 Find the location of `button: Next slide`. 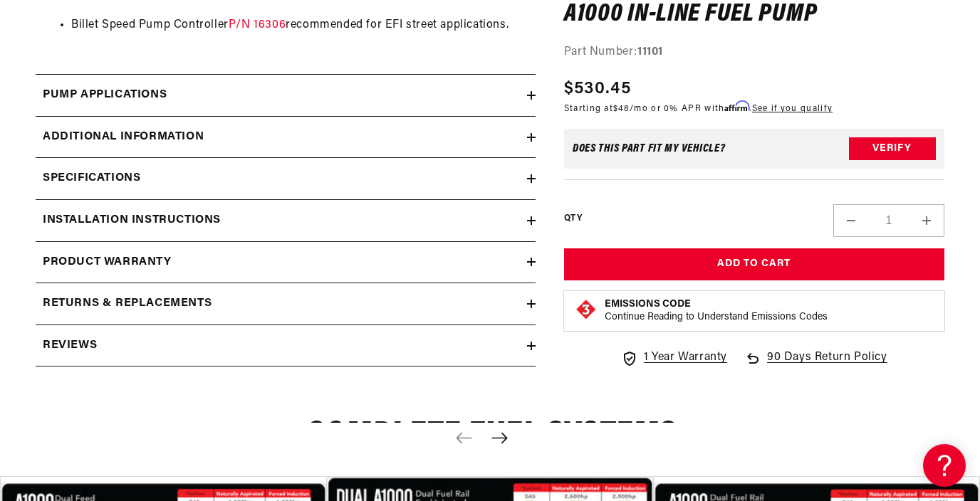

button: Next slide is located at coordinates (499, 439).